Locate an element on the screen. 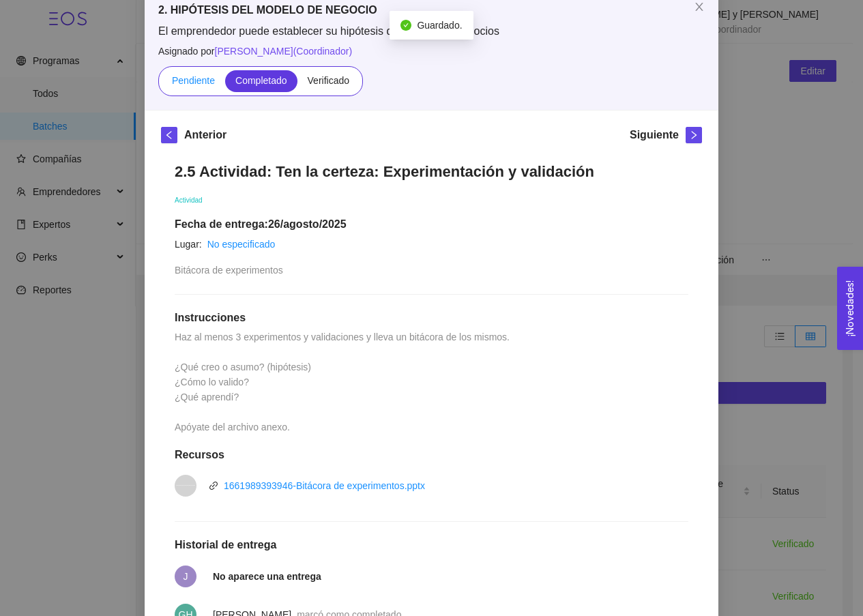  article: Lugar: is located at coordinates (189, 244).